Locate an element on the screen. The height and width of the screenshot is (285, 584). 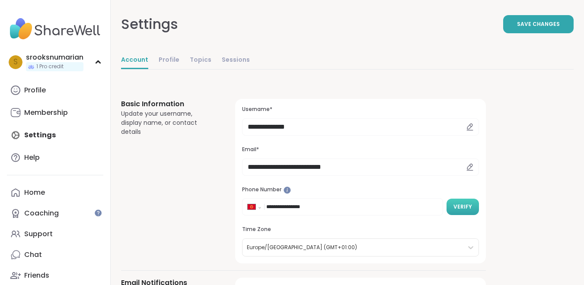
img: ShareWell Nav Logo is located at coordinates (55, 29).